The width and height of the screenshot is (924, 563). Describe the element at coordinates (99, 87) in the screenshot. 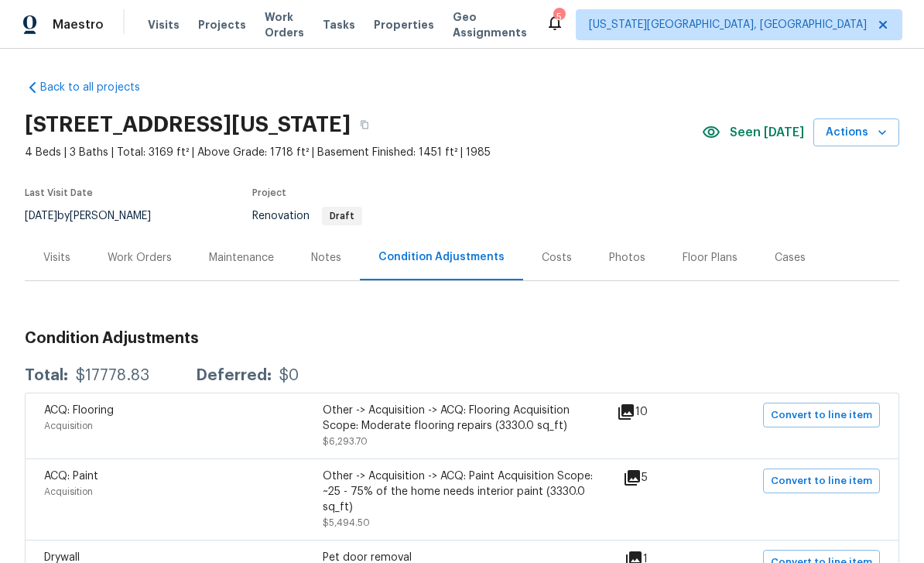

I see `a: Back to all projects` at that location.